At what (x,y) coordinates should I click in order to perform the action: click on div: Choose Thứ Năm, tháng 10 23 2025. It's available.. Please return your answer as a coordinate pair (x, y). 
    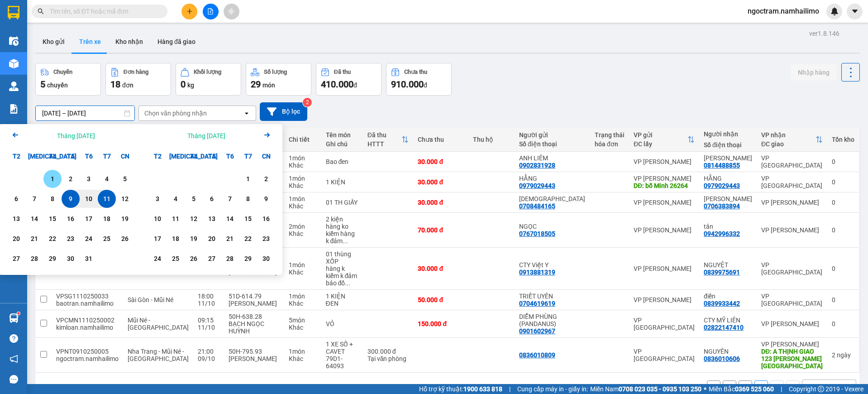
    Looking at the image, I should click on (70, 239).